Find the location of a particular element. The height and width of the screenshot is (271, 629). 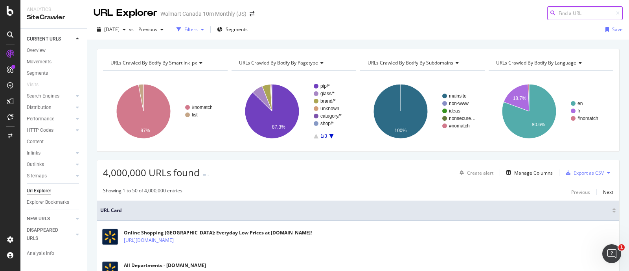

div: Sitemaps is located at coordinates (37, 176).